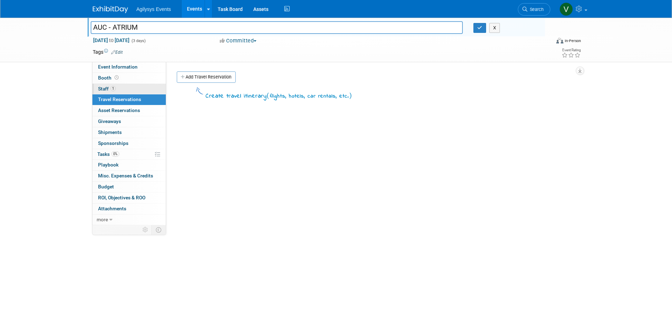 The image size is (672, 322). I want to click on span: Misc. Expenses & Credits, so click(126, 175).